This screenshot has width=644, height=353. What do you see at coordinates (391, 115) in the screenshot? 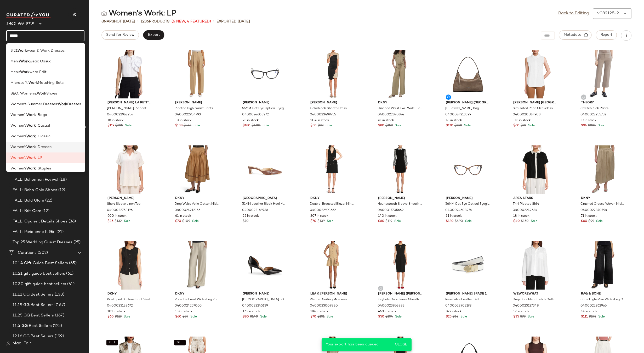
I see `span: 0400022870874` at bounding box center [391, 115].